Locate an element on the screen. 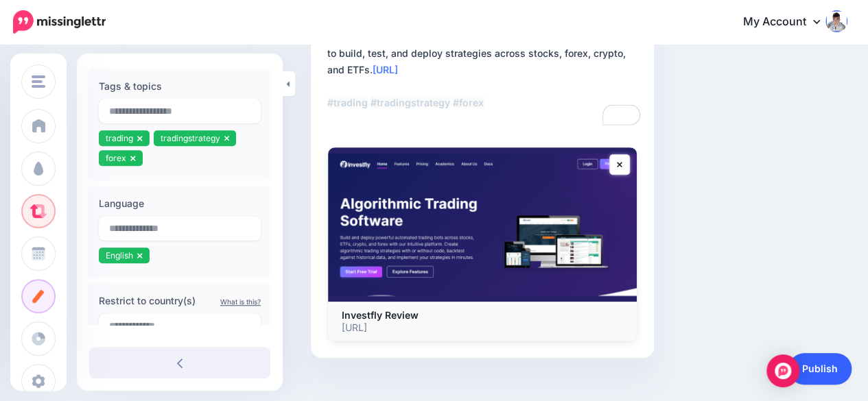 The image size is (868, 401). img: Investfly Review is located at coordinates (483, 225).